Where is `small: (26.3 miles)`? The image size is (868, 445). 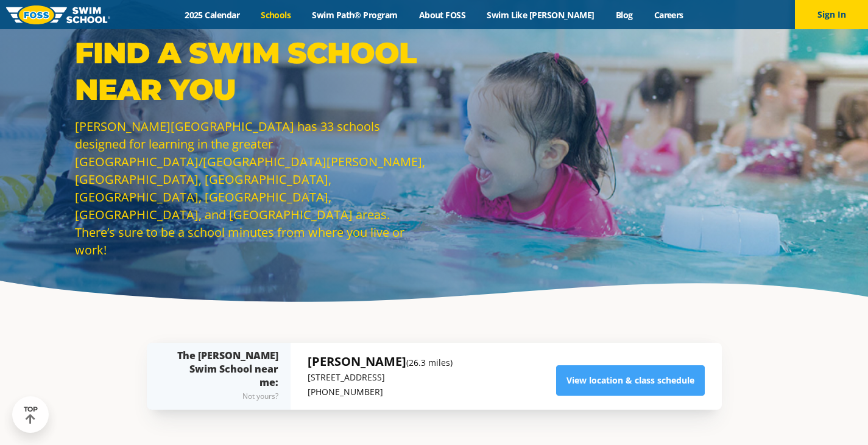
small: (26.3 miles) is located at coordinates (429, 362).